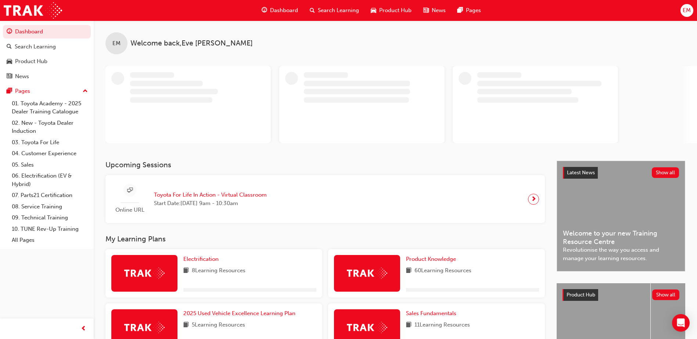 The height and width of the screenshot is (339, 697). Describe the element at coordinates (130, 210) in the screenshot. I see `span: Online URL` at that location.